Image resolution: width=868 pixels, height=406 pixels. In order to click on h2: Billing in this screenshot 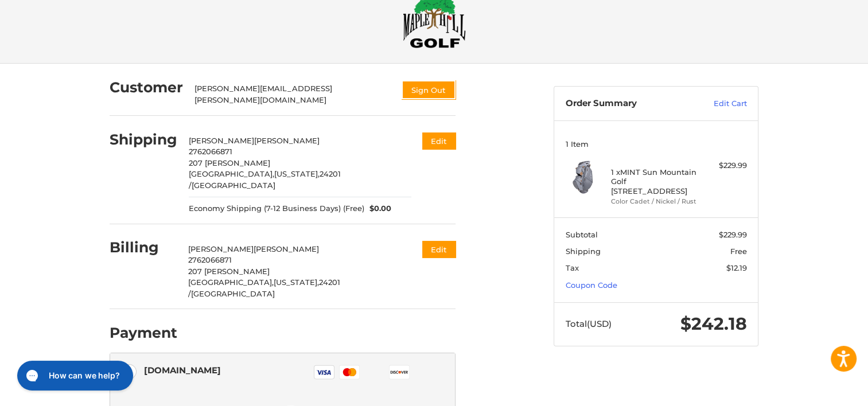, I will do `click(143, 247)`.